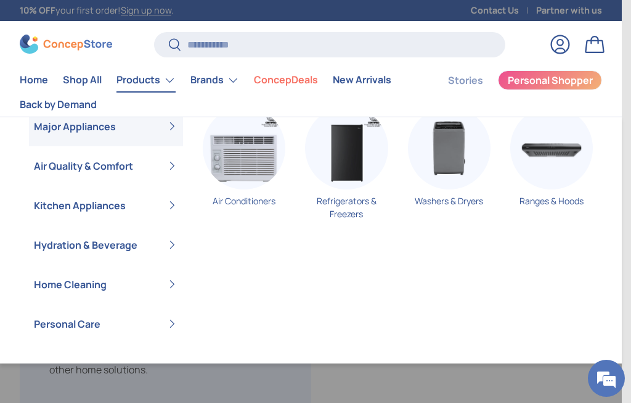 This screenshot has width=631, height=403. I want to click on div: Chat with us now, so click(136, 77).